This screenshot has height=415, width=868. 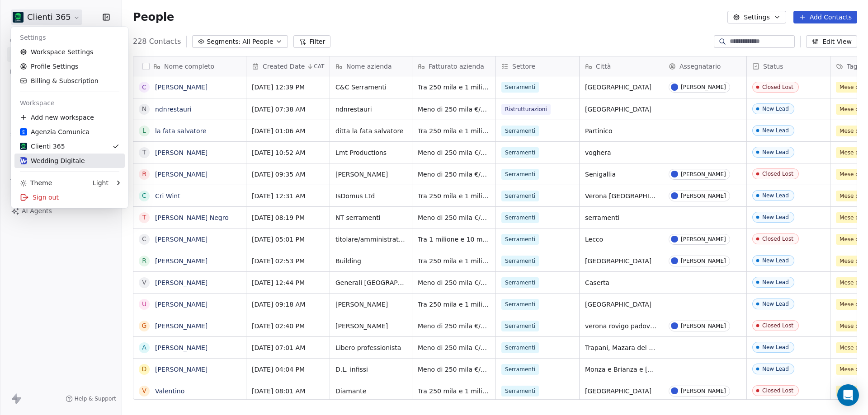 What do you see at coordinates (23, 147) in the screenshot?
I see `img: clienti365-logo-quadrato-negativo.png` at bounding box center [23, 147].